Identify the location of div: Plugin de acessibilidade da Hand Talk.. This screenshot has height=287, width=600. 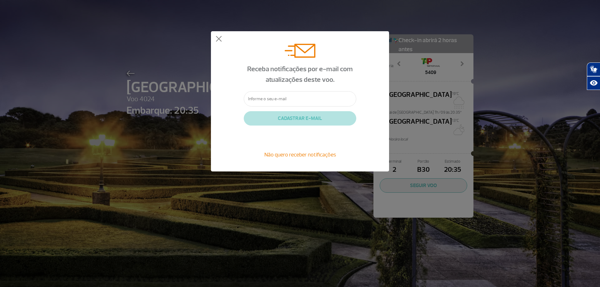
(594, 76).